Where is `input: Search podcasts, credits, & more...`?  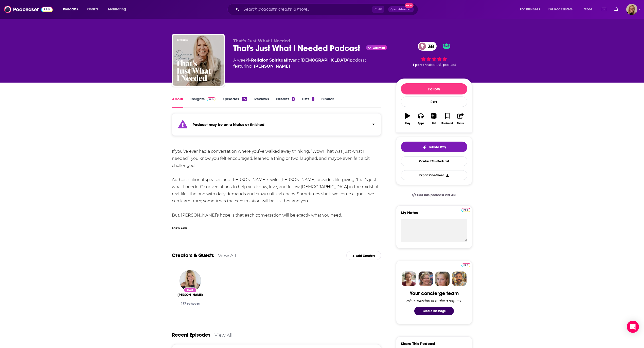
input: Search podcasts, credits, & more... is located at coordinates (307, 9).